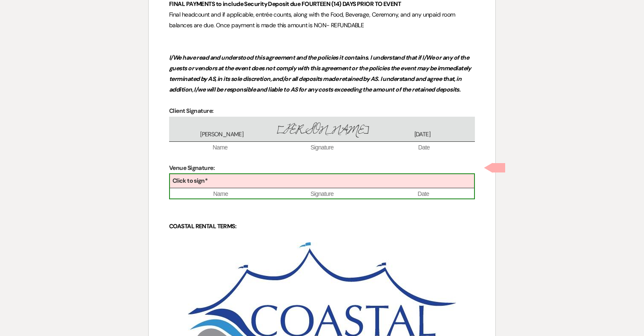 This screenshot has width=644, height=336. I want to click on strong: Client Signature:, so click(191, 111).